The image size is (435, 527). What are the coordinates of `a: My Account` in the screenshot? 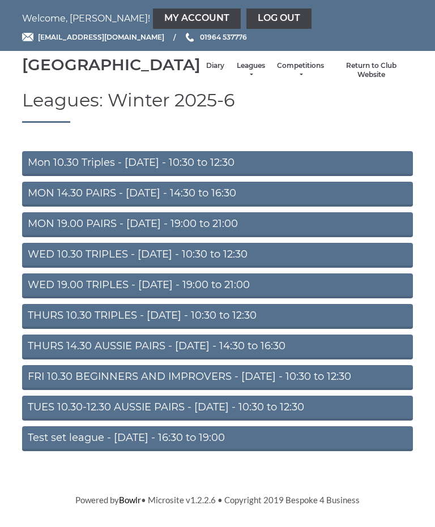 It's located at (197, 19).